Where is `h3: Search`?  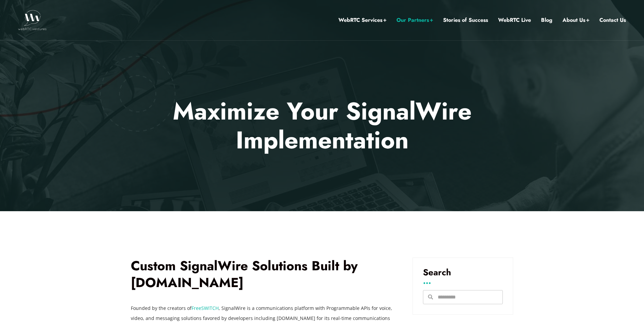 h3: Search is located at coordinates (463, 272).